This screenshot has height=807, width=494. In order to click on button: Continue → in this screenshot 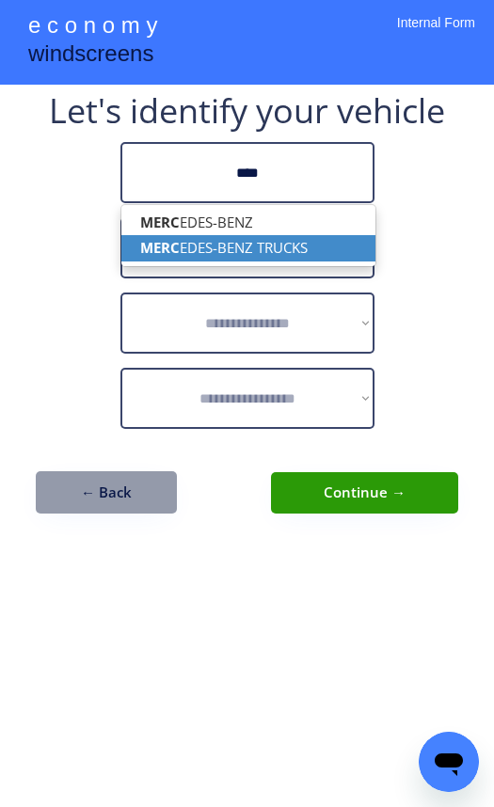, I will do `click(364, 493)`.